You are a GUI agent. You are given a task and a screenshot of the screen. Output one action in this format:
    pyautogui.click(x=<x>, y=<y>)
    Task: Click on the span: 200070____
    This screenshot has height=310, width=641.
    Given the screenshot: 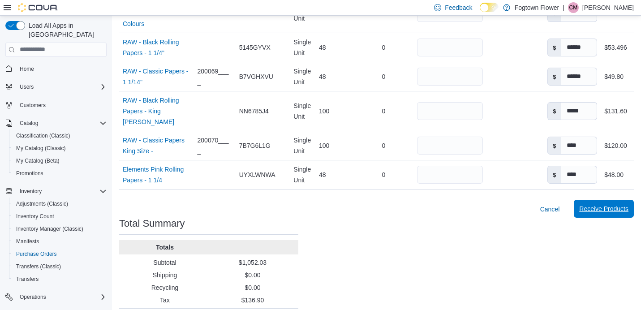 What is the action you would take?
    pyautogui.click(x=215, y=146)
    